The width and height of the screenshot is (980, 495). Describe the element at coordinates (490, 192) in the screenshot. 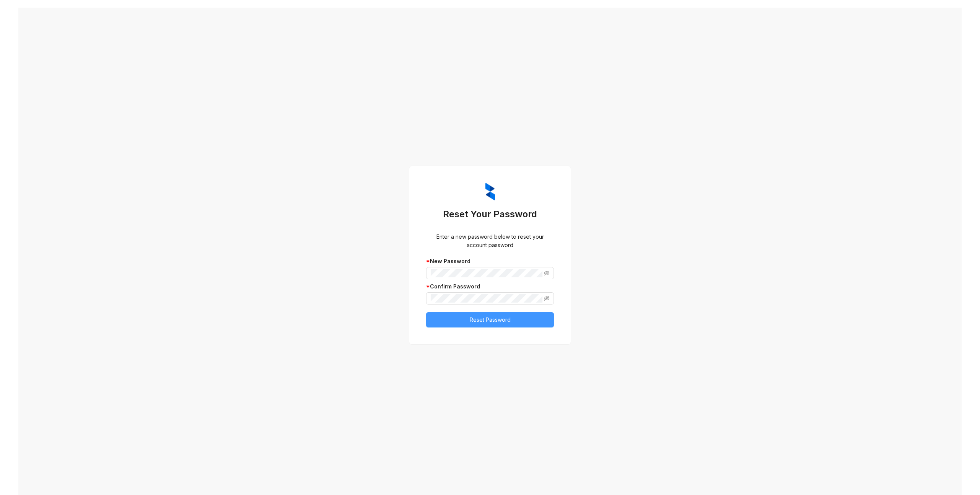

I see `img: ZumaIcon` at that location.